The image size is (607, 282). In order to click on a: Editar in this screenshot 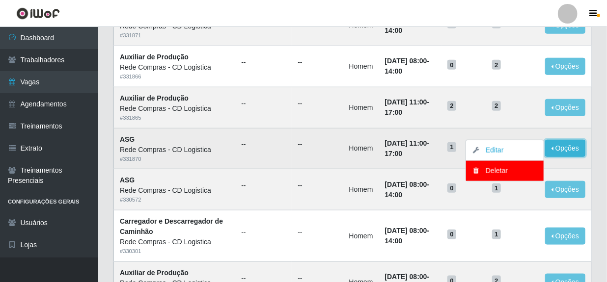, I will do `click(489, 150)`.